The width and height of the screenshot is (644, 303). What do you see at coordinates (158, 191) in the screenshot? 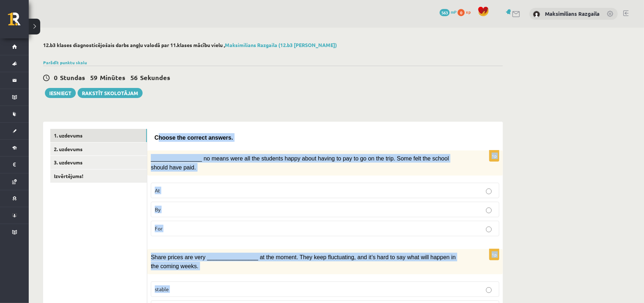
I see `span: At` at bounding box center [158, 191].